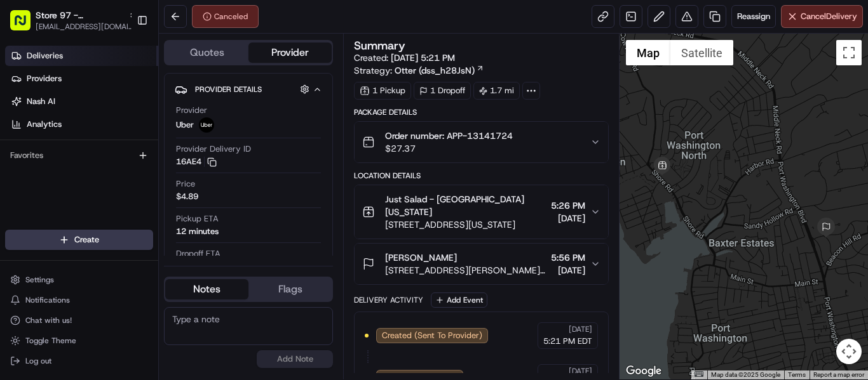  Describe the element at coordinates (48, 300) in the screenshot. I see `span: Notifications` at that location.